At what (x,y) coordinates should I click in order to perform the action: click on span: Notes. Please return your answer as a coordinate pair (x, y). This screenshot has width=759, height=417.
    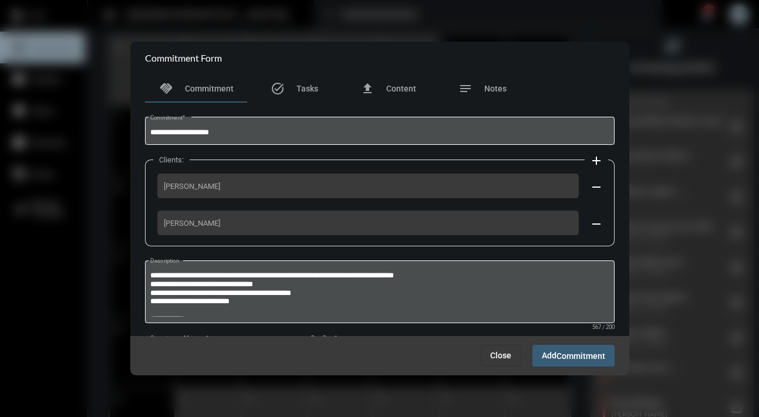
    Looking at the image, I should click on (495, 89).